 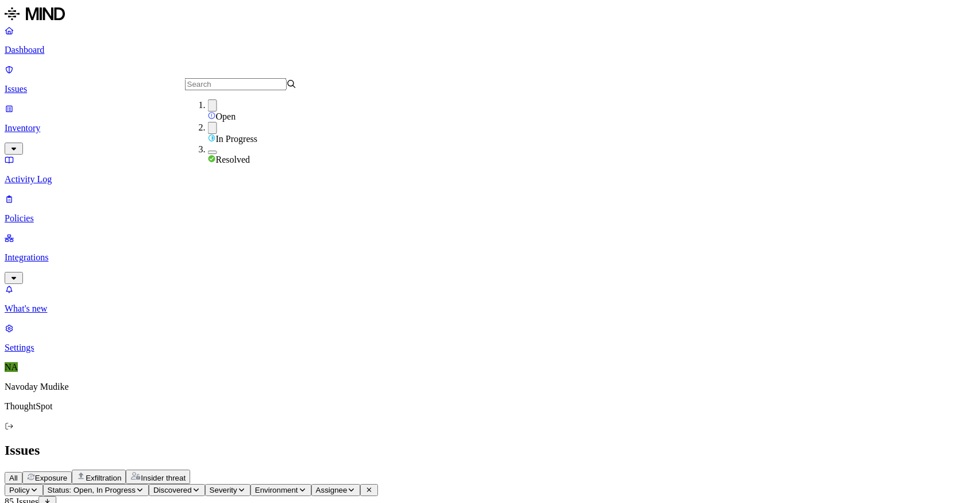 What do you see at coordinates (490, 80) in the screenshot?
I see `a: Issues` at bounding box center [490, 80].